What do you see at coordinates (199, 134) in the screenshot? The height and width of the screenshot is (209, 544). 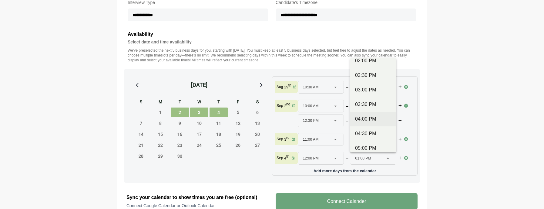 I see `span: Wednesday, September 17, 2025` at bounding box center [199, 134].